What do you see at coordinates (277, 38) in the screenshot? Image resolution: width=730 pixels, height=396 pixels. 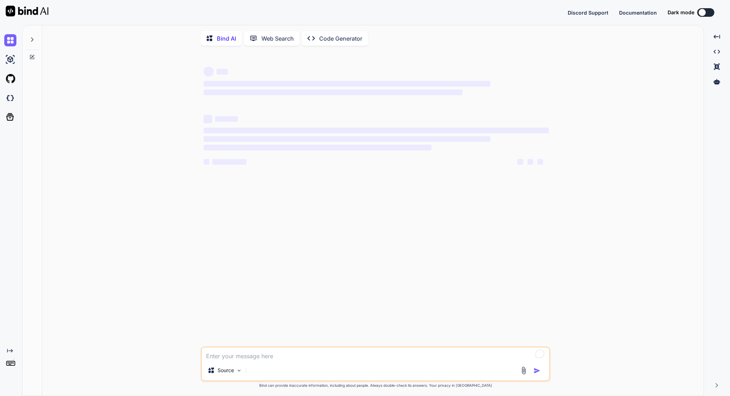 I see `p: Web Search` at bounding box center [277, 38].